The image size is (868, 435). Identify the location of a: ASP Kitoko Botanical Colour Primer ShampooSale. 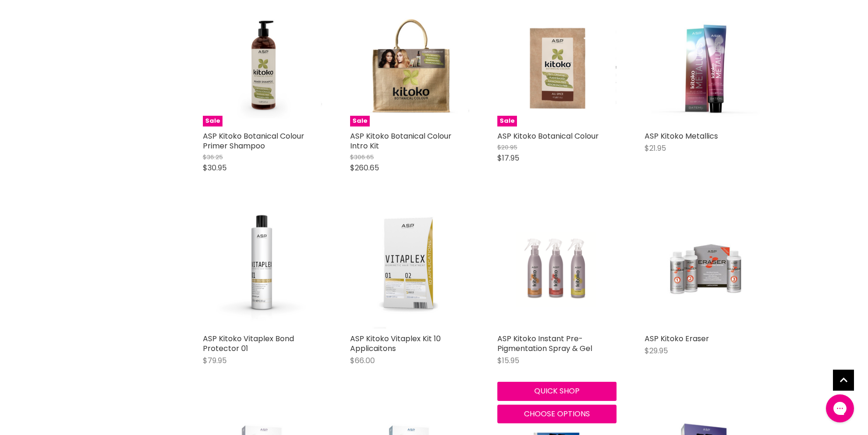
(262, 67).